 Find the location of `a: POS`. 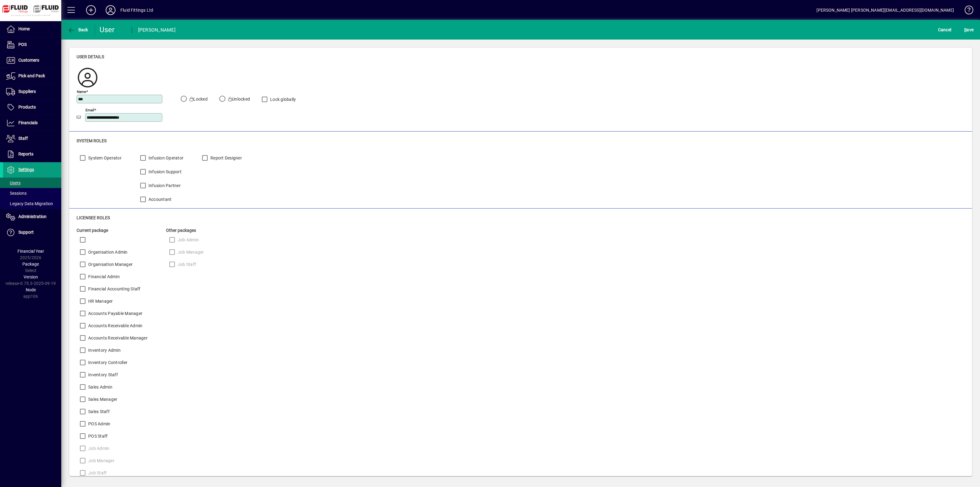

a: POS is located at coordinates (32, 44).